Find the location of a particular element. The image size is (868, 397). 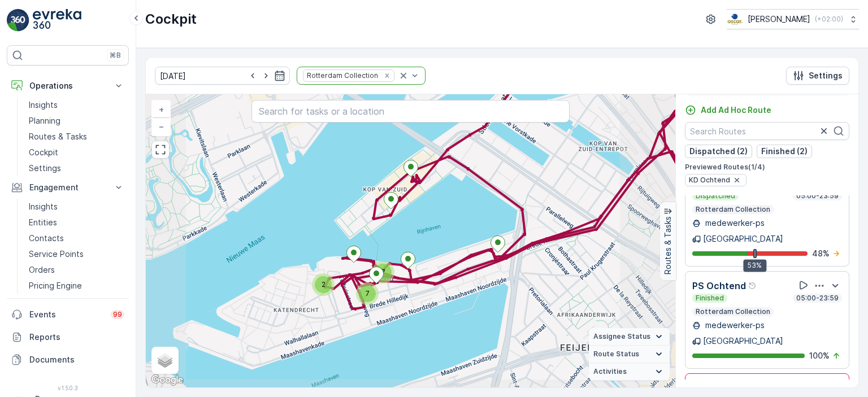

p: ( +02:00 ) is located at coordinates (829, 19).